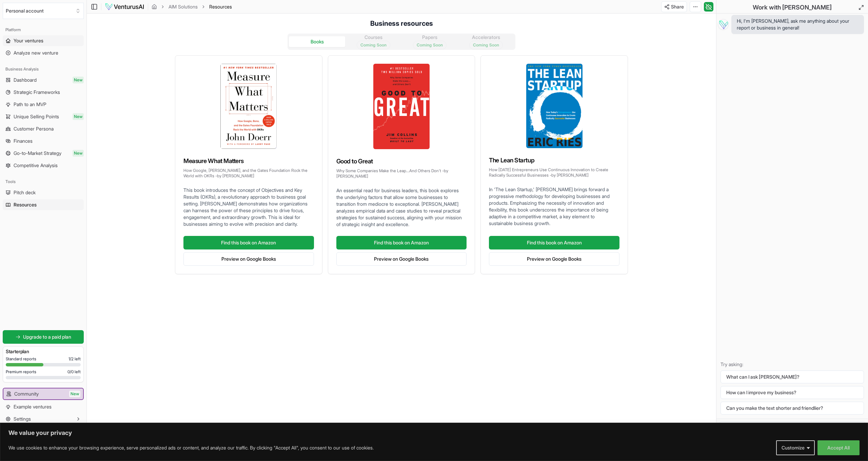 This screenshot has height=461, width=868. I want to click on a: Strategic Frameworks, so click(43, 92).